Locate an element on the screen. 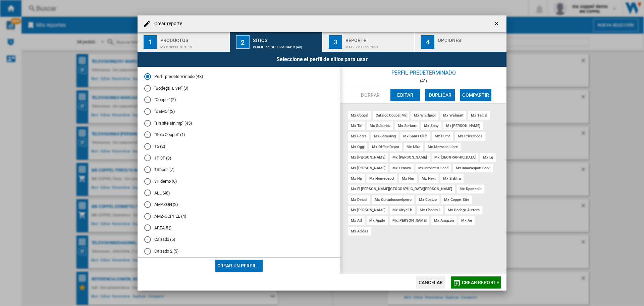 The width and height of the screenshot is (644, 306). div: mx taf is located at coordinates (357, 126).